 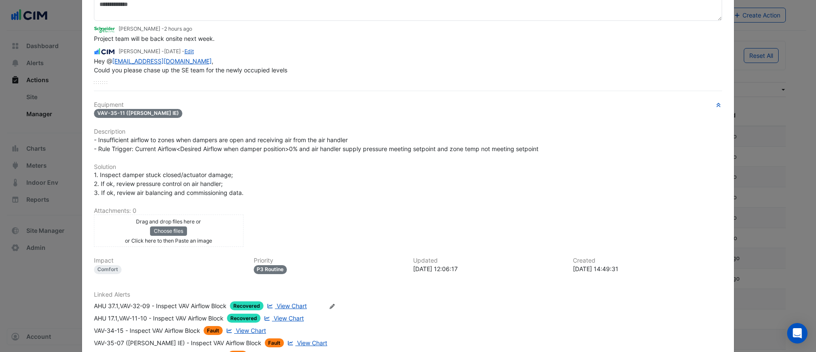 I want to click on h6: Created, so click(x=648, y=260).